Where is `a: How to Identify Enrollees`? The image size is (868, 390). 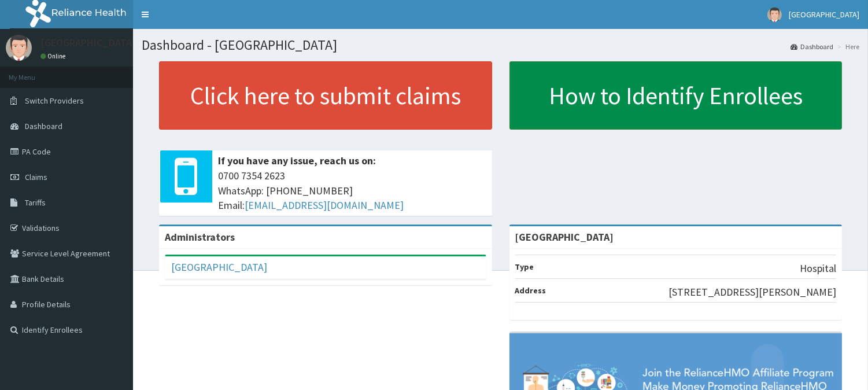 a: How to Identify Enrollees is located at coordinates (675, 96).